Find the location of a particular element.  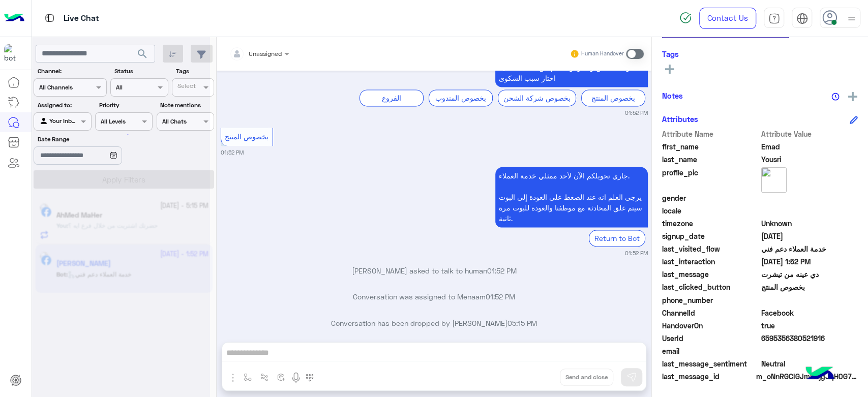

span: signup_date is located at coordinates (710, 236).